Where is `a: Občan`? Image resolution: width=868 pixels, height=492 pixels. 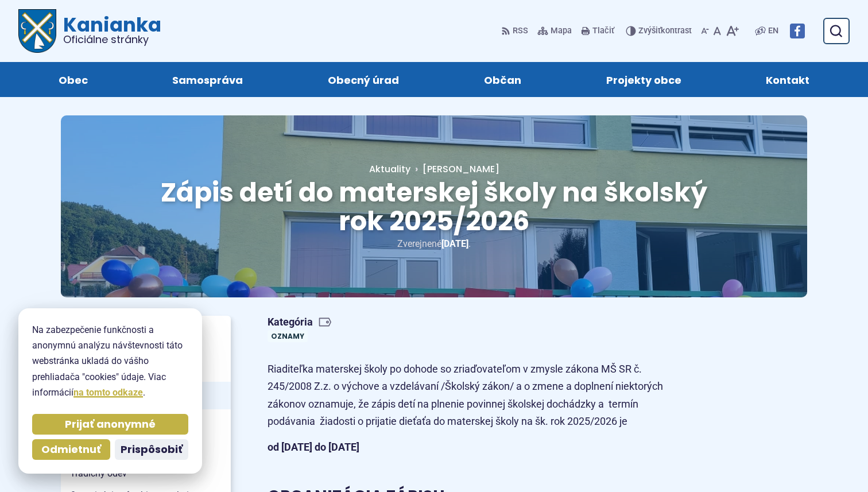
a: Občan is located at coordinates (503, 80).